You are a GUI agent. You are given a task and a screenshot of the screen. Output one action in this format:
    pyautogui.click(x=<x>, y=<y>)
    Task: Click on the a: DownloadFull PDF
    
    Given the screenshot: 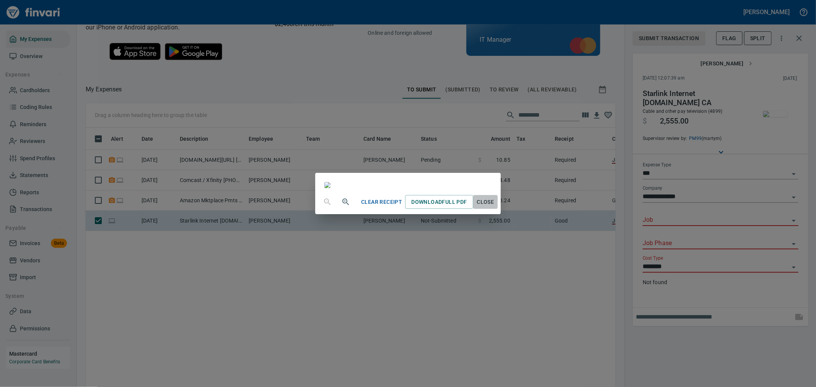 What is the action you would take?
    pyautogui.click(x=439, y=202)
    